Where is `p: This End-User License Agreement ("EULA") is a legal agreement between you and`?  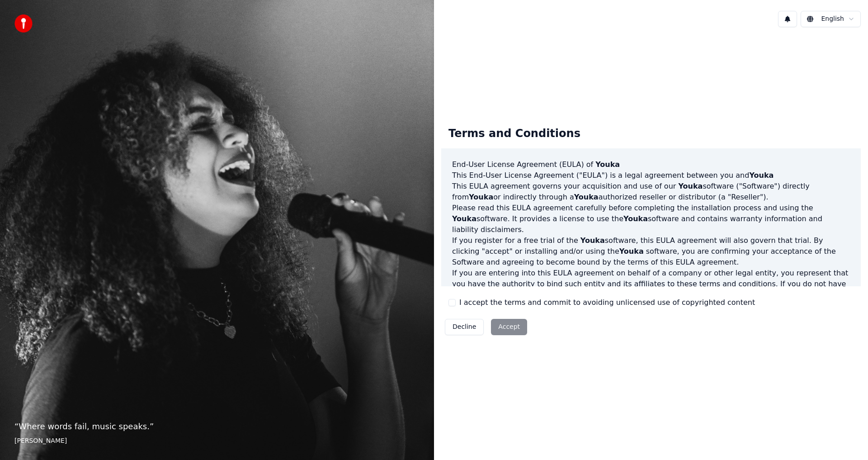 p: This End-User License Agreement ("EULA") is a legal agreement between you and is located at coordinates (651, 176).